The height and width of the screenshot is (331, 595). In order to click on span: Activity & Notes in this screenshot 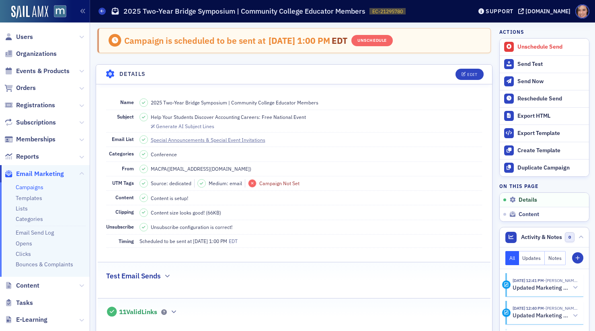, I will do `click(541, 237)`.